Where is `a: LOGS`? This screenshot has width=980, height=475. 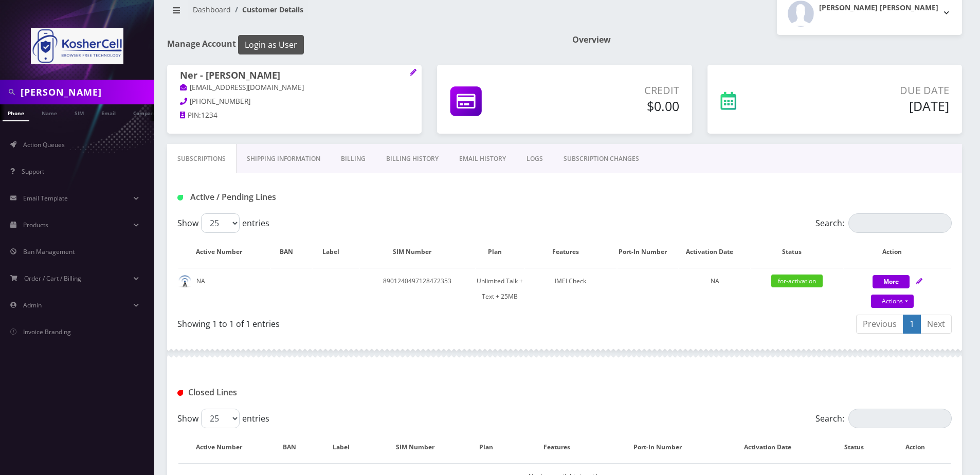 a: LOGS is located at coordinates (535, 159).